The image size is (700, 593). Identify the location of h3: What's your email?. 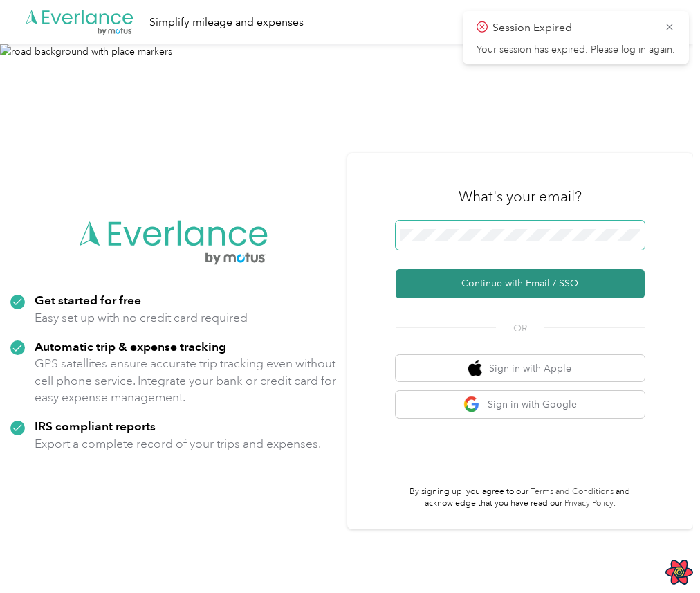
(520, 197).